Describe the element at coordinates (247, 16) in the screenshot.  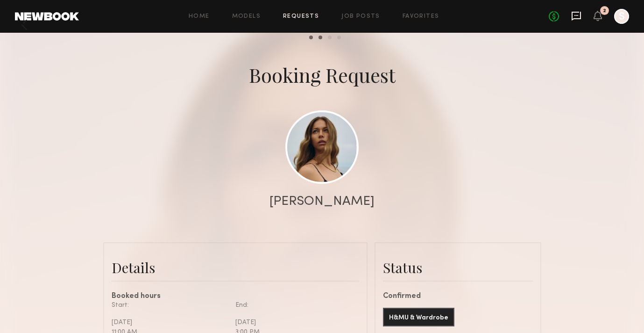
I see `a: Models` at that location.